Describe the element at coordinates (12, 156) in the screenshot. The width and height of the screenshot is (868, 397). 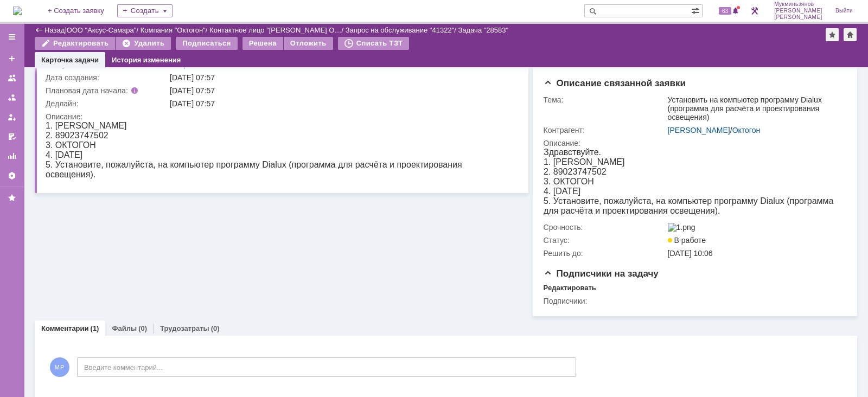
I see `a: Отчеты` at that location.